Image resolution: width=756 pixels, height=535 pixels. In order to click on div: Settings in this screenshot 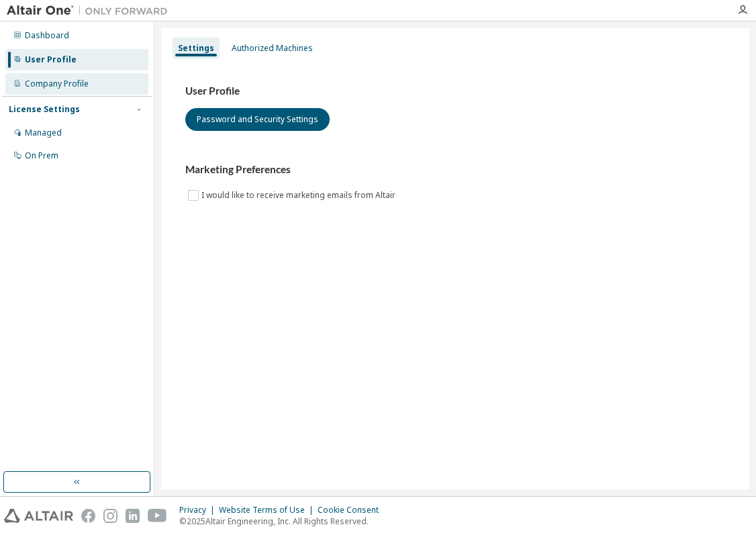, I will do `click(196, 48)`.